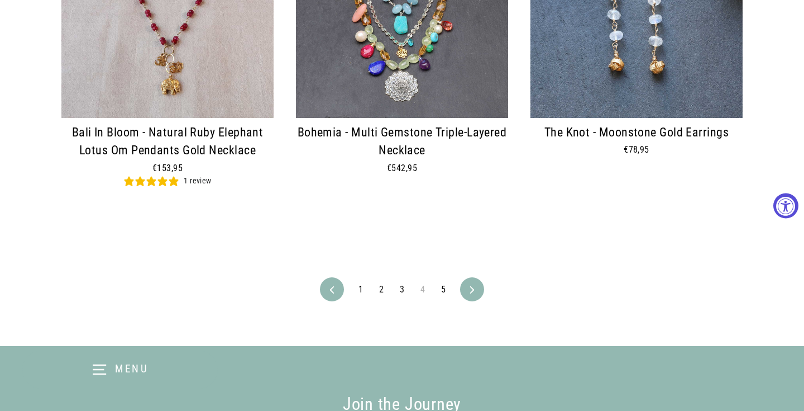 This screenshot has height=411, width=804. Describe the element at coordinates (637, 149) in the screenshot. I see `span: €78,95` at that location.